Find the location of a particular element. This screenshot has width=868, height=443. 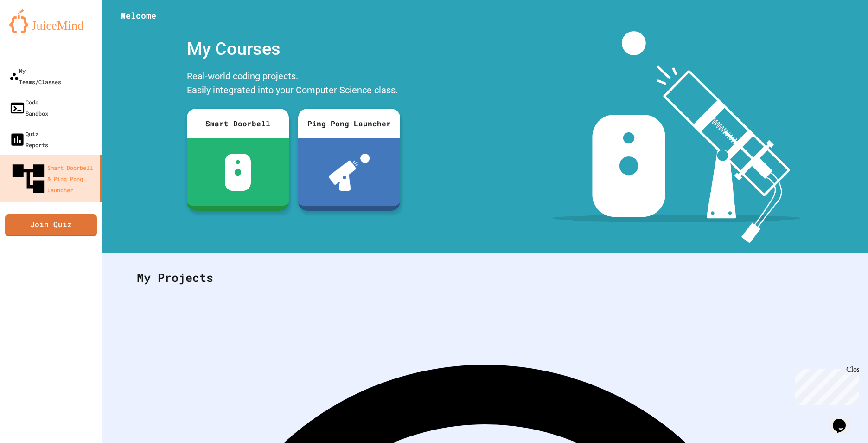

div: Code Sandbox is located at coordinates (29, 108).